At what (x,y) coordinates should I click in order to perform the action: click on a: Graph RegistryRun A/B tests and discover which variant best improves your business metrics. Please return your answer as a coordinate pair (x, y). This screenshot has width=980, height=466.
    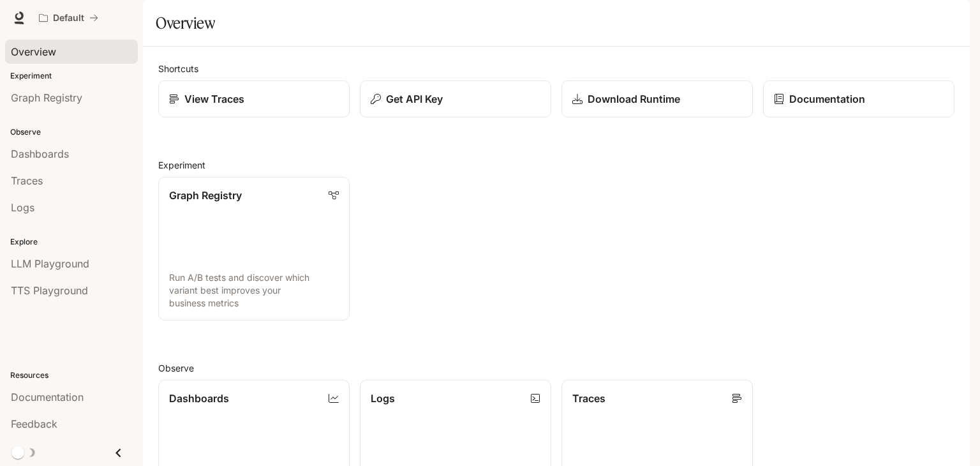
    Looking at the image, I should click on (254, 248).